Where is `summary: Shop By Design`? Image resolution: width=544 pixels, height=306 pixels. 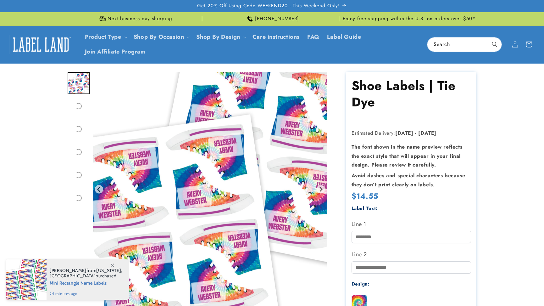 summary: Shop By Design is located at coordinates (221, 37).